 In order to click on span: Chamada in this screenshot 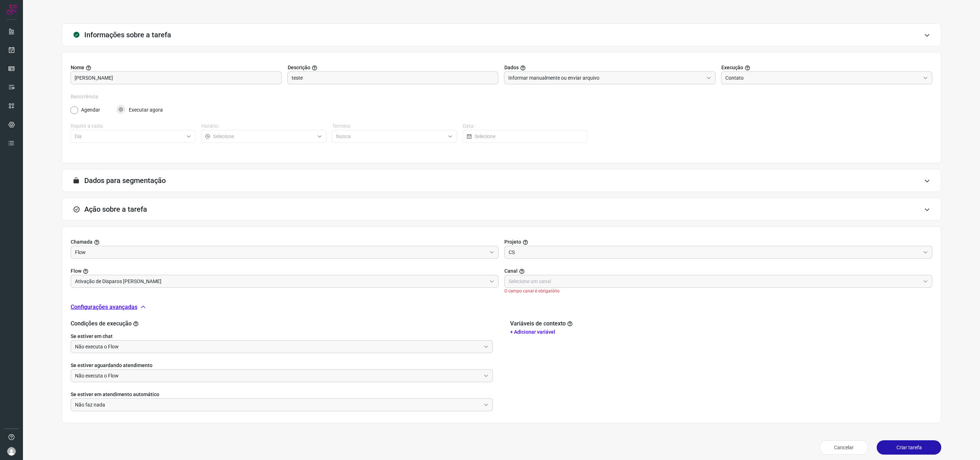, I will do `click(82, 242)`.